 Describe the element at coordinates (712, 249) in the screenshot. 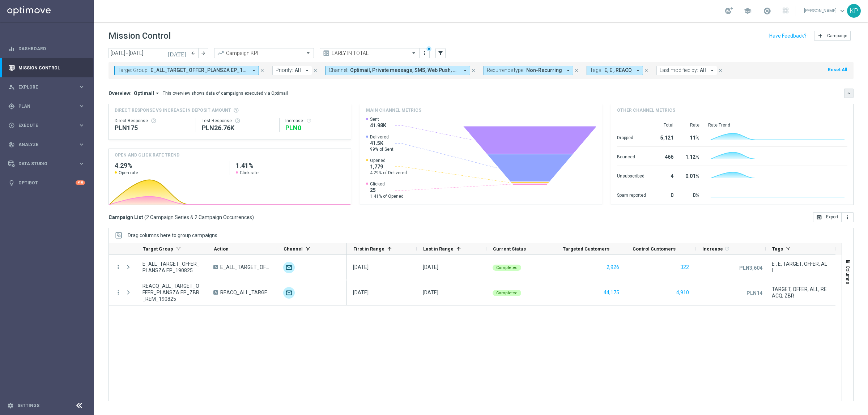

I see `span: Increase` at that location.